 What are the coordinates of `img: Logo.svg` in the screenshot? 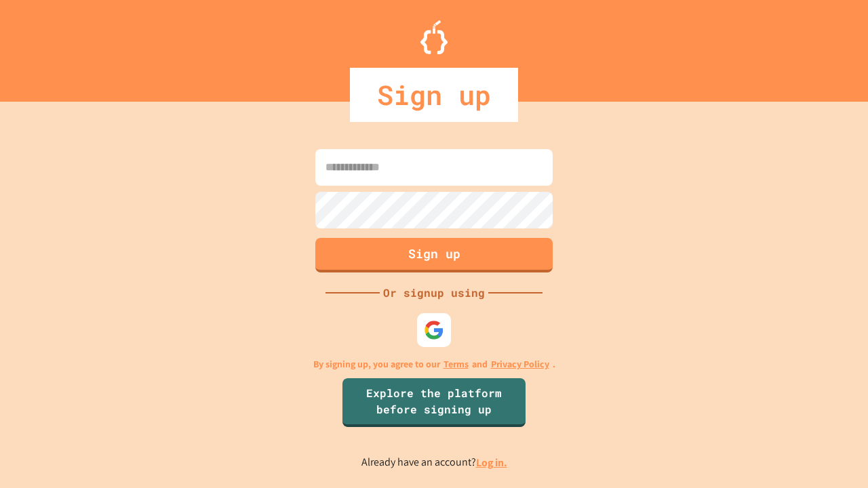 It's located at (434, 37).